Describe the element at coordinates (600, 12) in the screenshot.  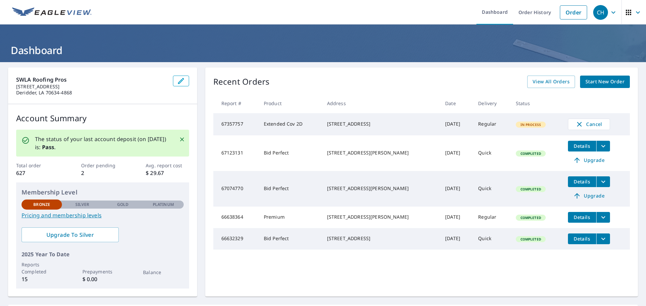
I see `div: CH` at that location.